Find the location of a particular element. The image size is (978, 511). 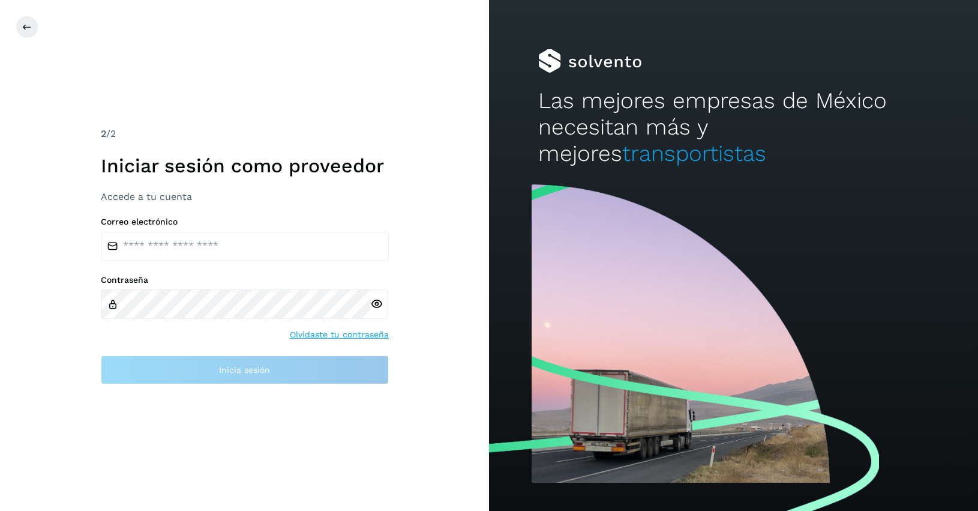

a: Olvidaste tu contraseña is located at coordinates (339, 334).